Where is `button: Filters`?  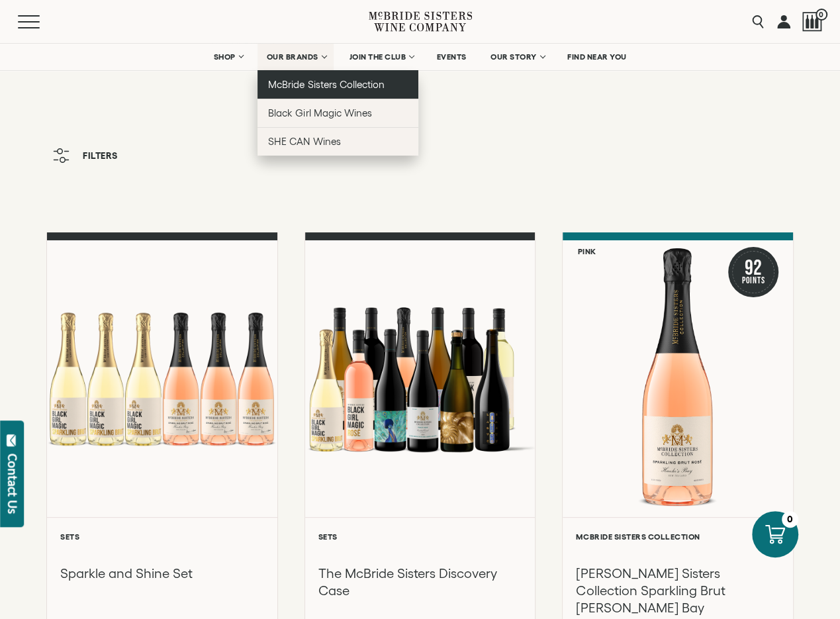
button: Filters is located at coordinates (86, 155).